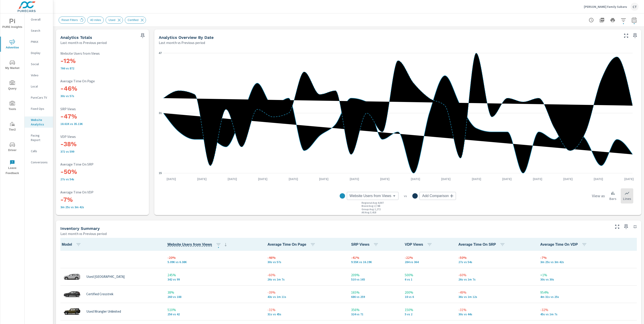 This screenshot has height=324, width=644. What do you see at coordinates (114, 20) in the screenshot?
I see `div: Used` at bounding box center [114, 20].